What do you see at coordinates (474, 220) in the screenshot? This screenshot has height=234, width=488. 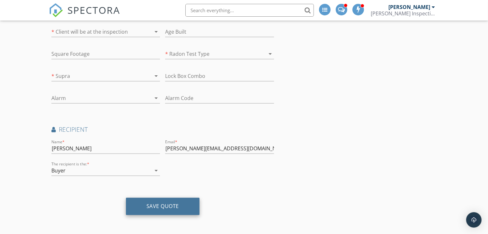 I see `div: Open Intercom Messenger` at bounding box center [474, 220].